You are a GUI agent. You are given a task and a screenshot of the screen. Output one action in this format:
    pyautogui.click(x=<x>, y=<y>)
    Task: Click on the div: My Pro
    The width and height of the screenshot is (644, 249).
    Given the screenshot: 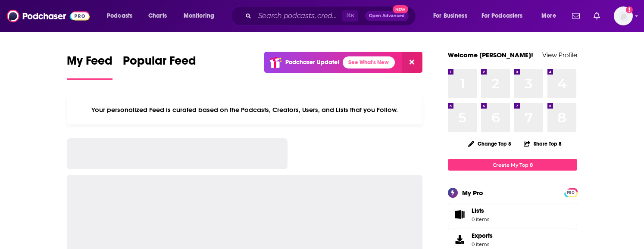 What is the action you would take?
    pyautogui.click(x=473, y=193)
    